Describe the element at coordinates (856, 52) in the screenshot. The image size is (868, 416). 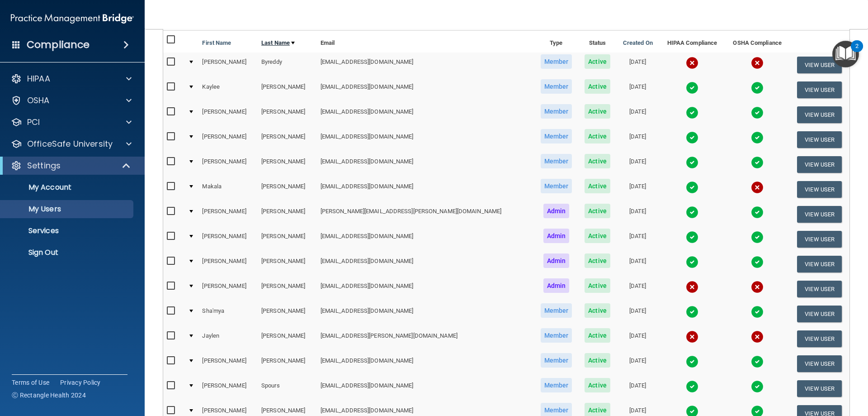
I see `div: 2` at that location.